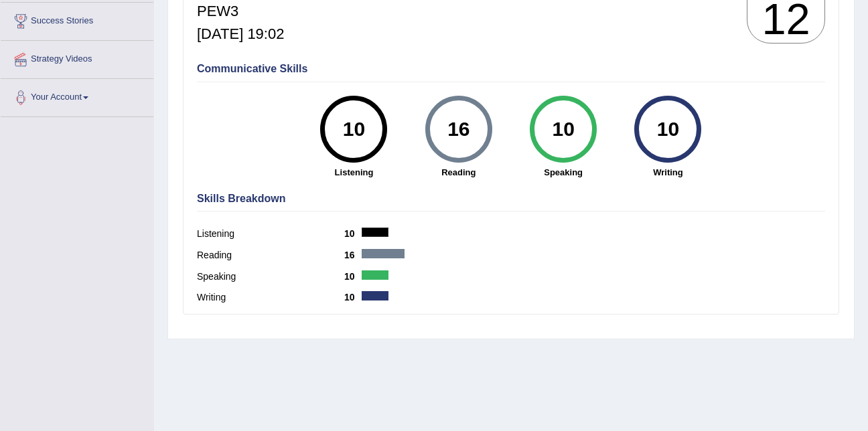  I want to click on strong: Listening, so click(354, 172).